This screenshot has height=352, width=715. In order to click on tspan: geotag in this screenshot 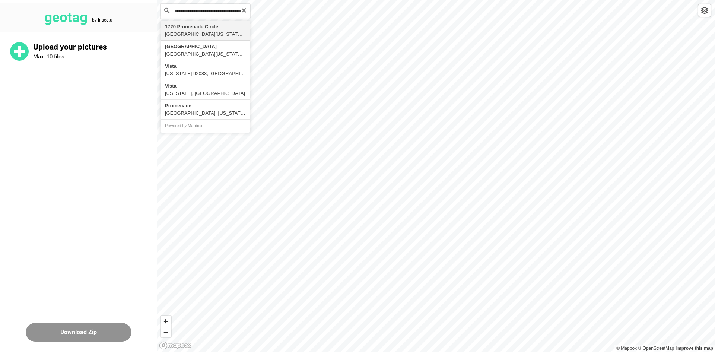, I will do `click(66, 17)`.